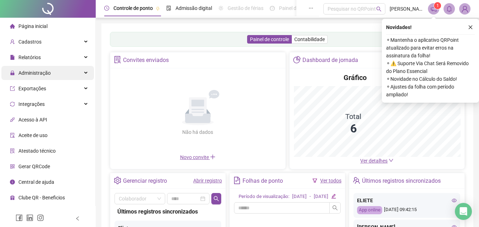 The width and height of the screenshot is (479, 227). Describe the element at coordinates (36, 182) in the screenshot. I see `span: Central de ajuda` at that location.